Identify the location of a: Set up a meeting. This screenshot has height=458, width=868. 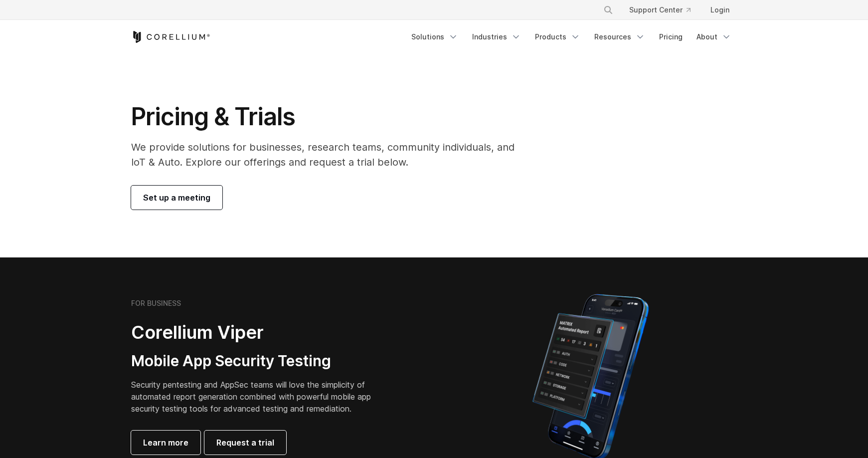
(177, 197).